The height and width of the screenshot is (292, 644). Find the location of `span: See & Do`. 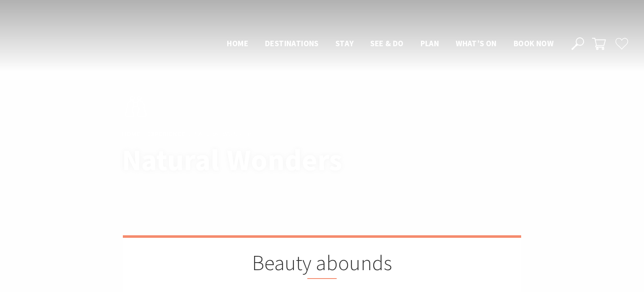

span: See & Do is located at coordinates (386, 43).